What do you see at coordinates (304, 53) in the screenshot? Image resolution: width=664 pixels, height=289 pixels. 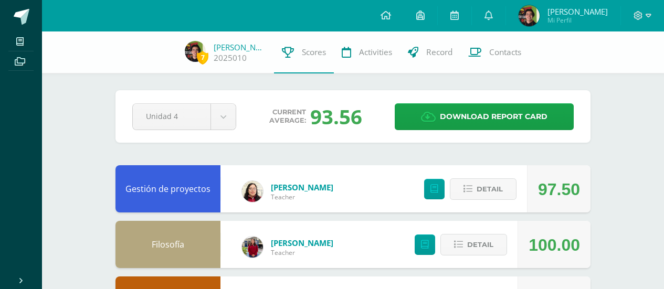 I see `a: Scores` at bounding box center [304, 53].